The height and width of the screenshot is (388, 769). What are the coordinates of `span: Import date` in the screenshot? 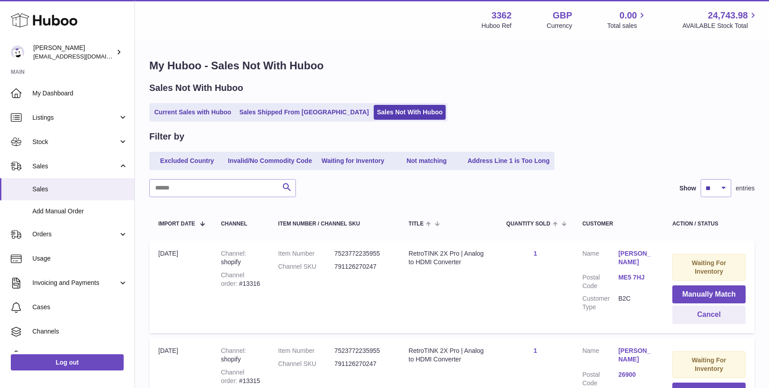 It's located at (177, 223).